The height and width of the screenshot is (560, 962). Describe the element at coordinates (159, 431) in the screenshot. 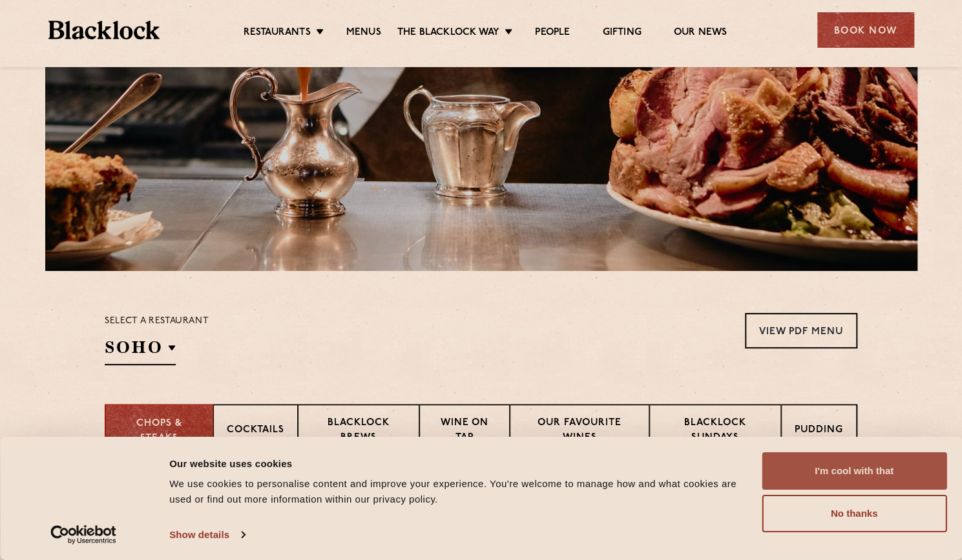

I see `p: Chops & Steaks` at that location.